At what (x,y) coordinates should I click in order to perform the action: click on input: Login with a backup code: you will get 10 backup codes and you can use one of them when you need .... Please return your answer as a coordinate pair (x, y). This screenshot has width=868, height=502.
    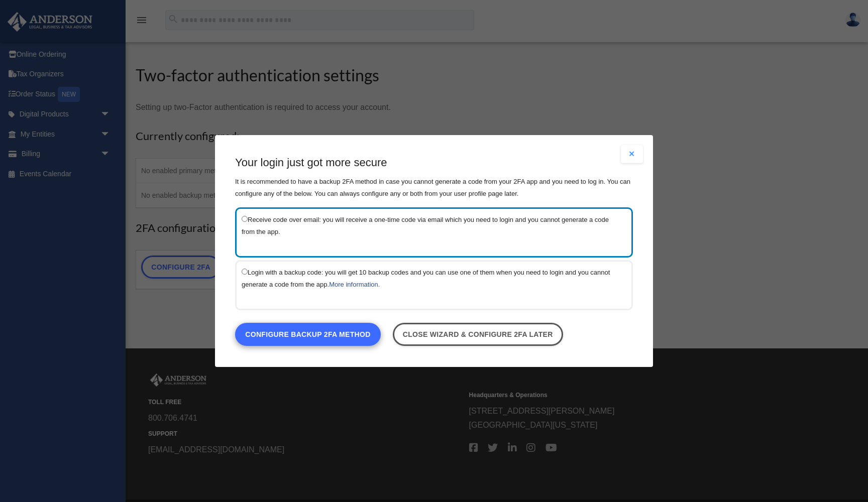
    Looking at the image, I should click on (245, 271).